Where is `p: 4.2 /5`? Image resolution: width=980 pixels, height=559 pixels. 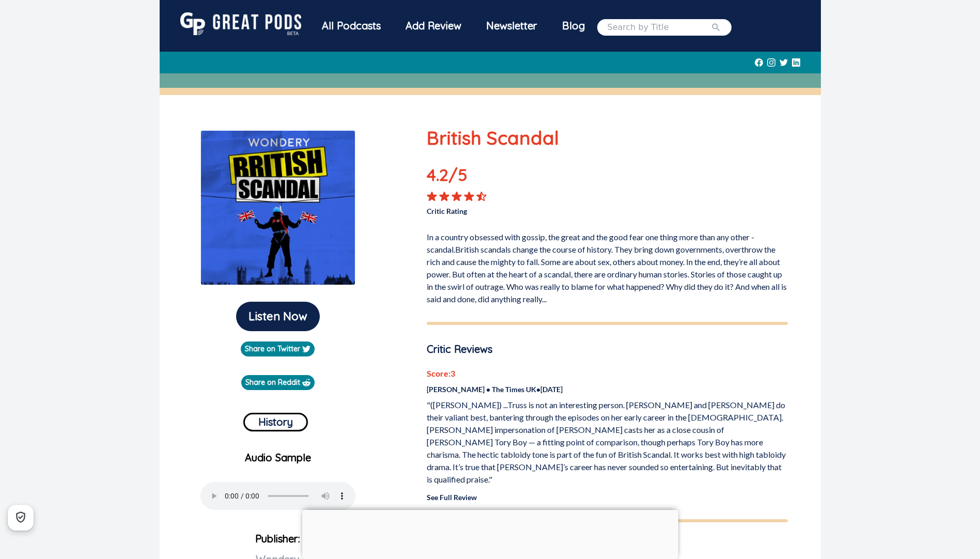
p: 4.2 /5 is located at coordinates (463, 176).